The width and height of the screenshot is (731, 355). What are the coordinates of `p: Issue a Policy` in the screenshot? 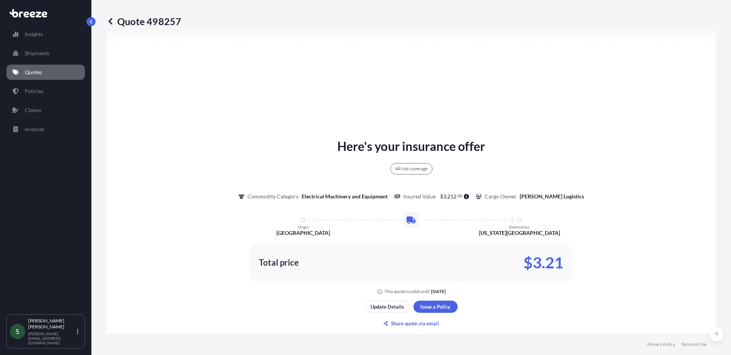 It's located at (435, 307).